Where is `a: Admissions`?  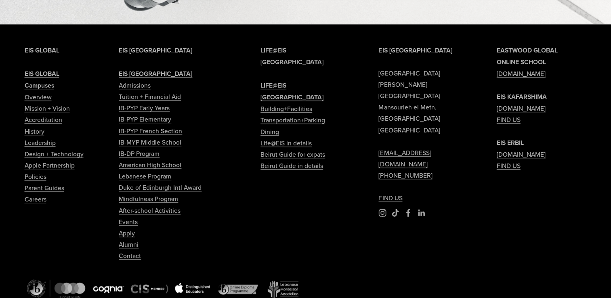 a: Admissions is located at coordinates (134, 85).